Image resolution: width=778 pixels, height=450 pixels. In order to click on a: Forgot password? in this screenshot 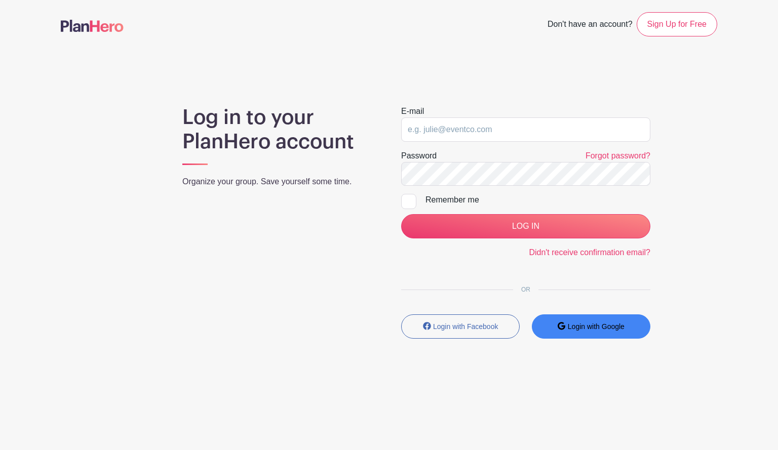, I will do `click(618, 155)`.